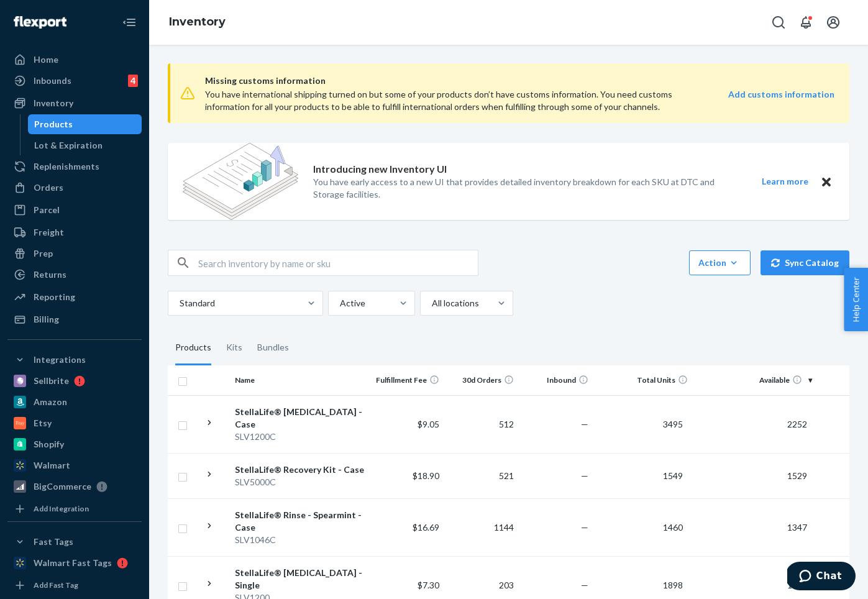 This screenshot has width=868, height=599. What do you see at coordinates (74, 487) in the screenshot?
I see `a: BigCommerce` at bounding box center [74, 487].